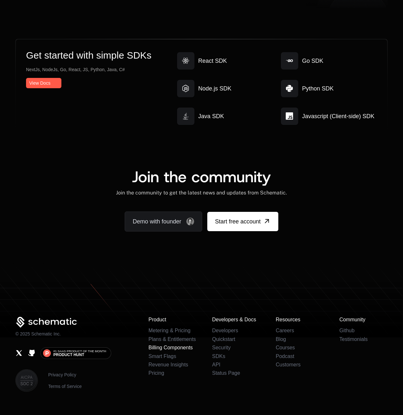 Image resolution: width=403 pixels, height=415 pixels. Describe the element at coordinates (224, 116) in the screenshot. I see `a: Java SDK` at that location.